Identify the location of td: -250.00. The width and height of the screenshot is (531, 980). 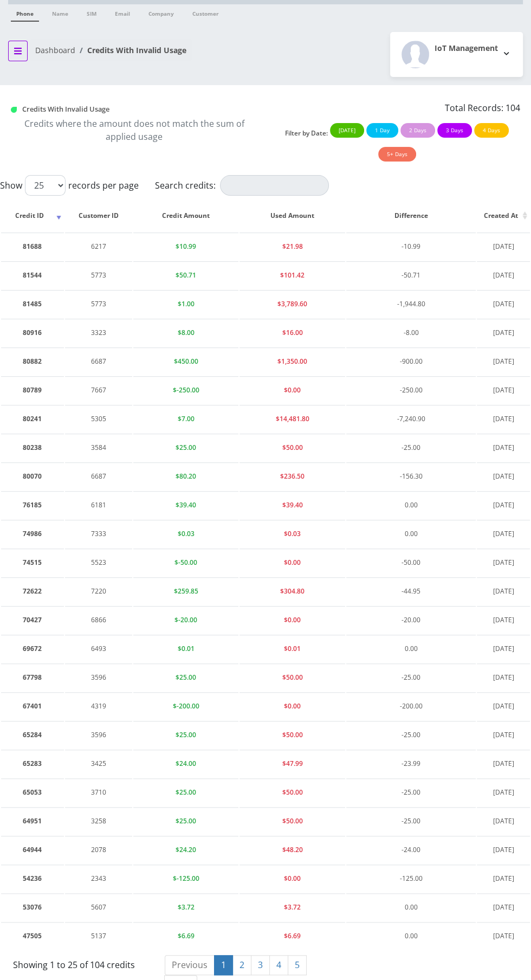
(411, 390).